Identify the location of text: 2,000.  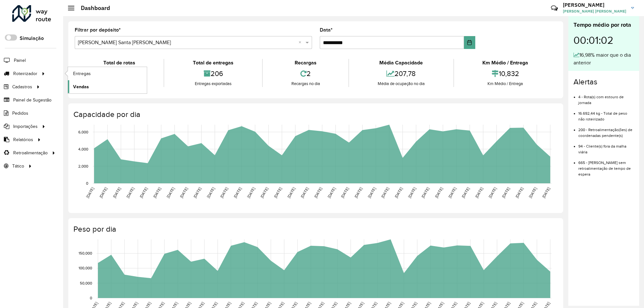
(83, 166).